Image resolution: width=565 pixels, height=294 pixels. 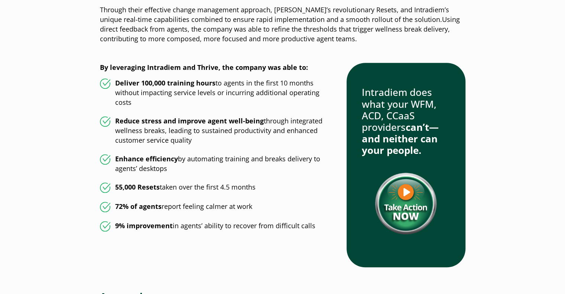 I want to click on li: through integrated wellness breaks, leading to sustained productivity and enhanced customer servi..., so click(x=217, y=131).